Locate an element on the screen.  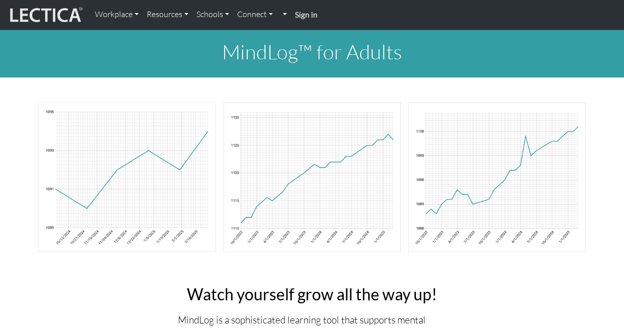
a: Connect is located at coordinates (255, 15).